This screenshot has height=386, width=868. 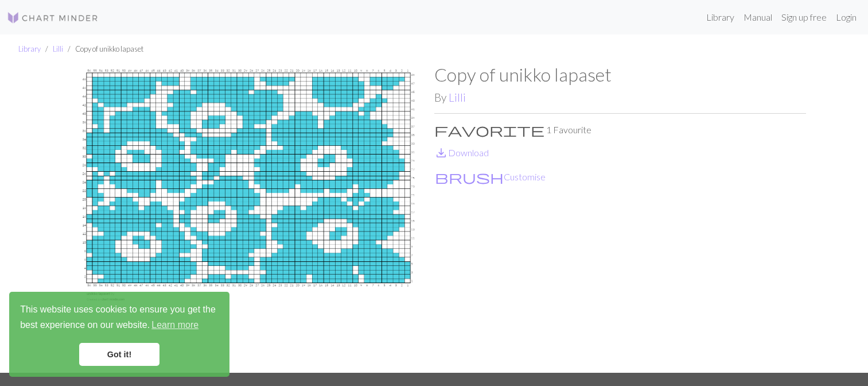 I want to click on i: Download, so click(x=441, y=153).